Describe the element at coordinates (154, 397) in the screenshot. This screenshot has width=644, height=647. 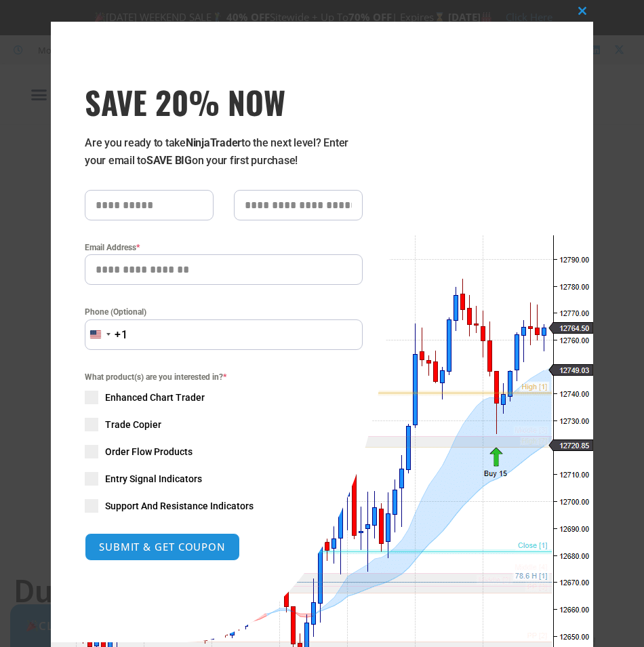
I see `span: Enhanced Chart Trader` at that location.